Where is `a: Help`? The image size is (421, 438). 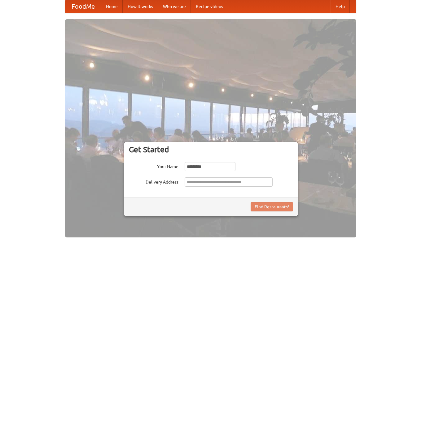 a: Help is located at coordinates (340, 7).